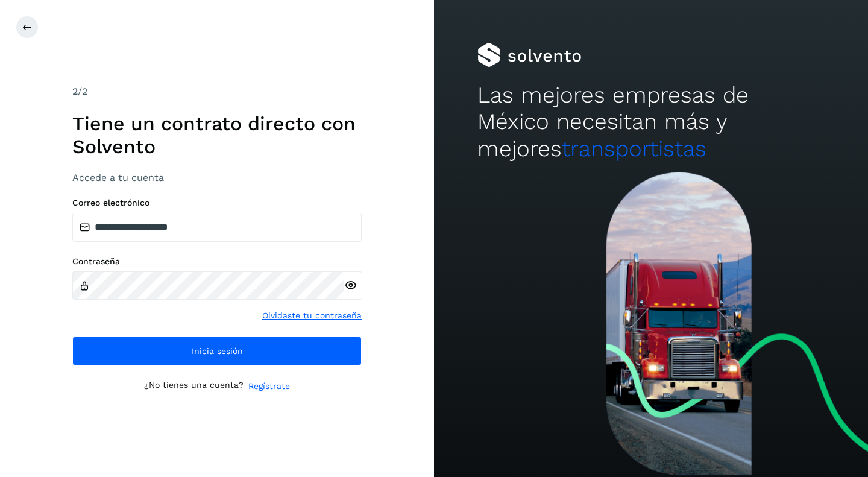  Describe the element at coordinates (217, 351) in the screenshot. I see `span: Inicia sesión` at that location.